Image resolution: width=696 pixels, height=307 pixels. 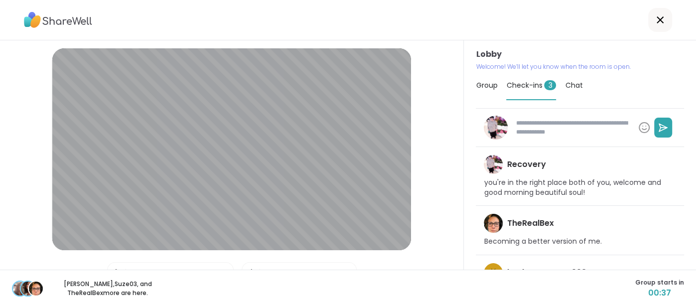 I want to click on h4: TheRealBex, so click(x=530, y=223).